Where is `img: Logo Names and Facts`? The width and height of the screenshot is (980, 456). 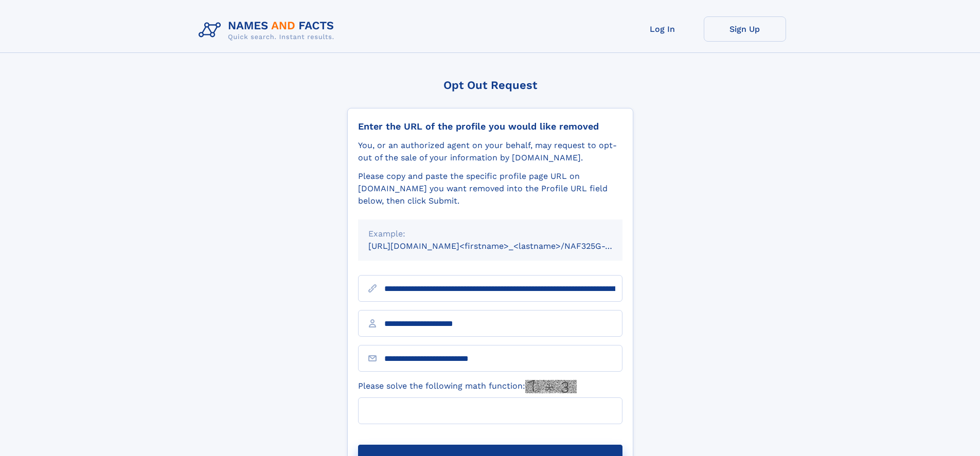
img: Logo Names and Facts is located at coordinates (269, 30).